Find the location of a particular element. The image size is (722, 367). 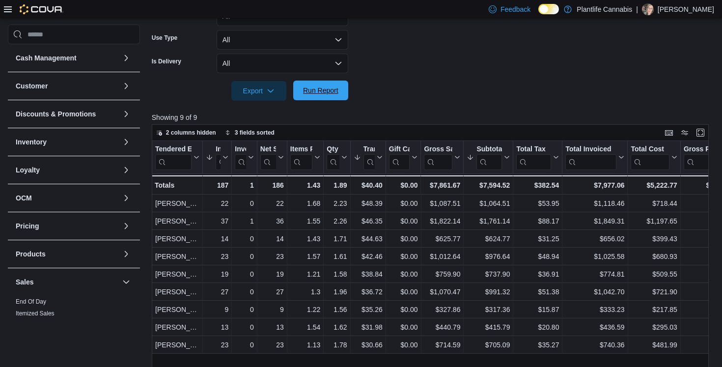

button: Discounts & Promotions is located at coordinates (126, 114).